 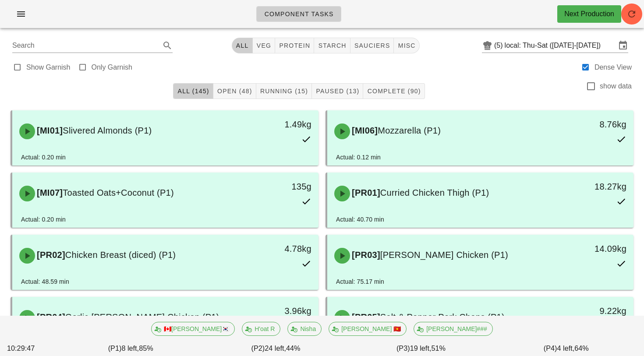 What do you see at coordinates (590, 14) in the screenshot?
I see `div: Next Production` at bounding box center [590, 14].